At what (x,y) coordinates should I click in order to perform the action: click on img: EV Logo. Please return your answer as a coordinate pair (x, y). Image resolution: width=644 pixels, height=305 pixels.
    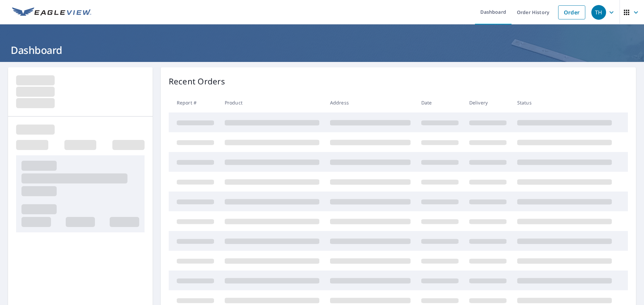
    Looking at the image, I should click on (52, 12).